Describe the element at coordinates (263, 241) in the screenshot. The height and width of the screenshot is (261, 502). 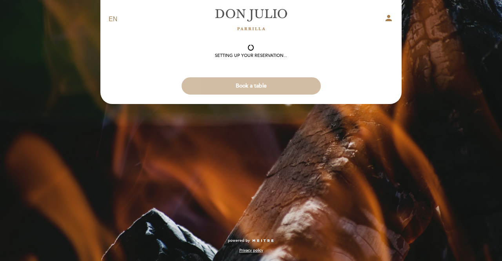
I see `img: MEITRE` at that location.